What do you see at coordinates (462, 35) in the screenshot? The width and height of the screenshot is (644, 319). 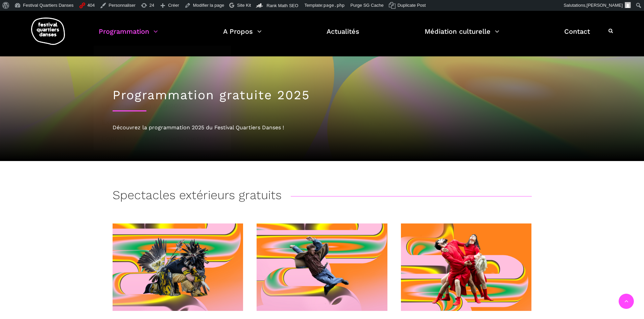 I see `a: Médiation culturelle` at bounding box center [462, 35].